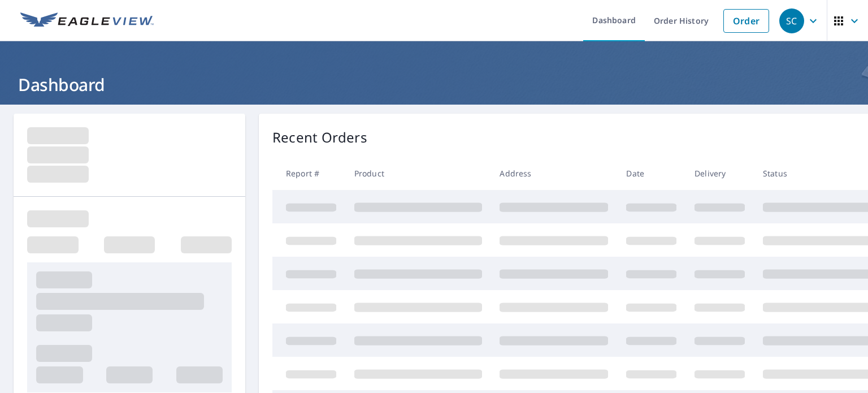  Describe the element at coordinates (651, 173) in the screenshot. I see `th: Date` at that location.